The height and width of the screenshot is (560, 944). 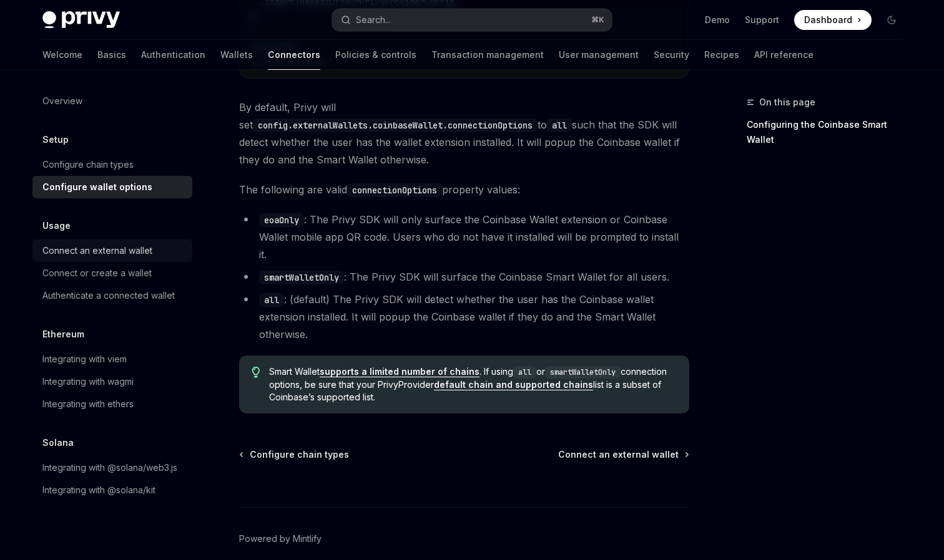 I want to click on a: Welcome, so click(x=63, y=55).